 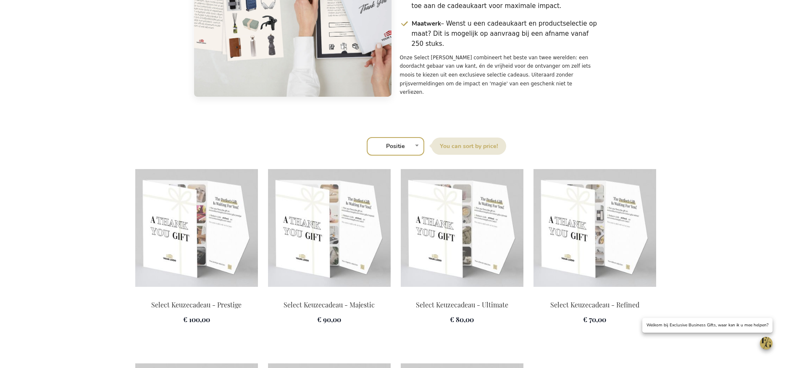 I want to click on img: Prestige, so click(x=197, y=228).